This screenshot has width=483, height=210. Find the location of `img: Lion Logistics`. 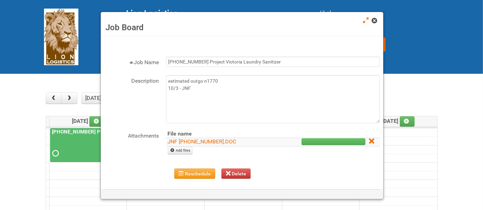

img: Lion Logistics is located at coordinates (61, 37).